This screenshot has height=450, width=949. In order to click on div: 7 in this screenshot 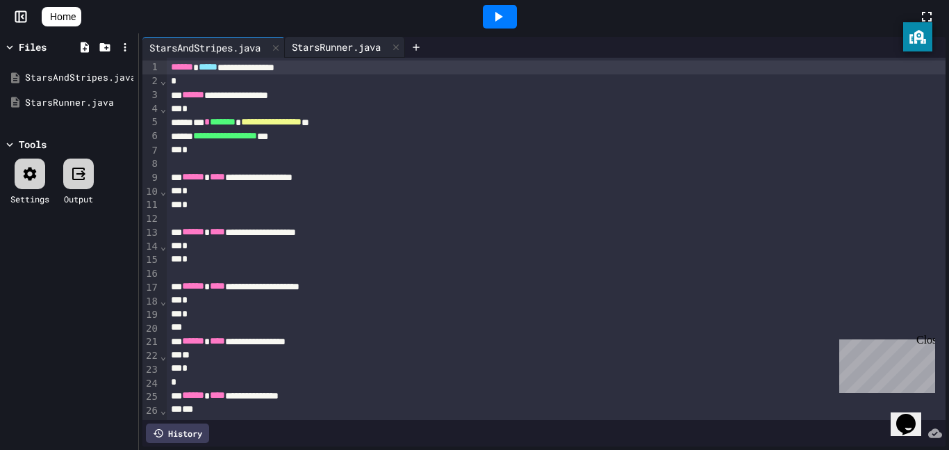, I will do `click(151, 151)`.